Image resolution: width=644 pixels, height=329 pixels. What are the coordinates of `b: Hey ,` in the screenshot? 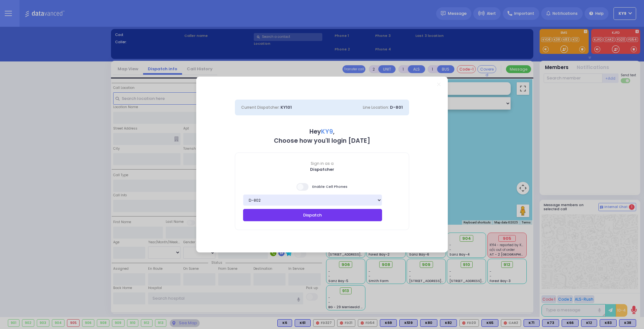 It's located at (322, 131).